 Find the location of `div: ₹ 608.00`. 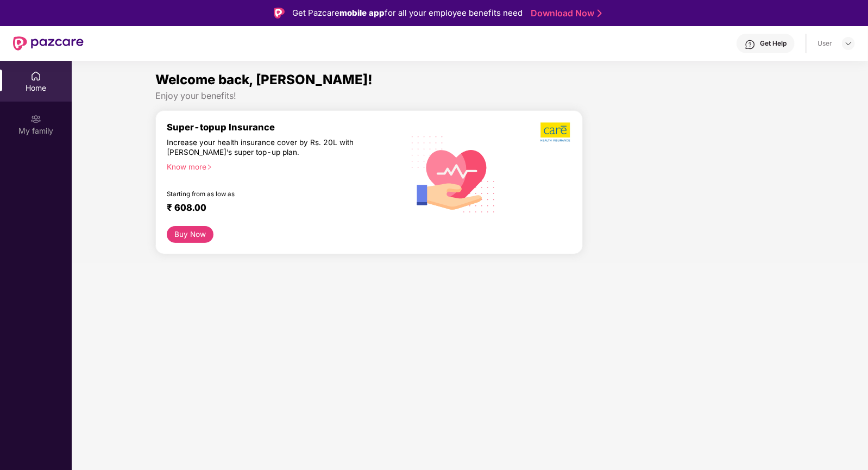

div: ₹ 608.00 is located at coordinates (279, 209).